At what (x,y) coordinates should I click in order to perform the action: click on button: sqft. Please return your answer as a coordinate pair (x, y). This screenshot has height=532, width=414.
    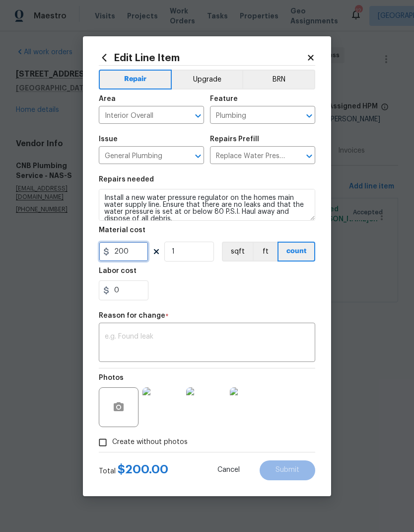
    Looking at the image, I should click on (238, 252).